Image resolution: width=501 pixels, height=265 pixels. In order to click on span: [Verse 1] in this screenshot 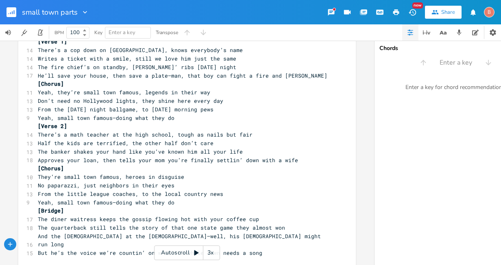, I will do `click(52, 41)`.